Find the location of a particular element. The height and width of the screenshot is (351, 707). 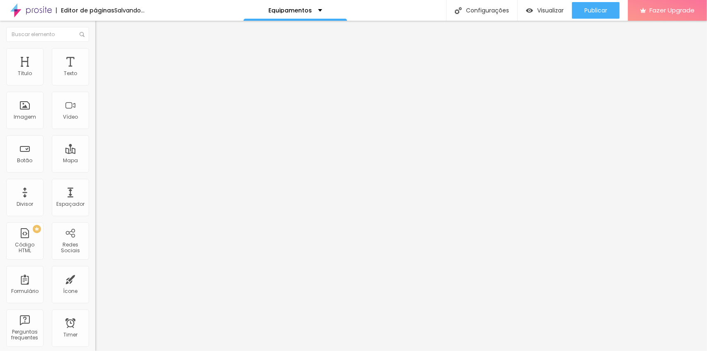

div: Ícone is located at coordinates (70, 291).